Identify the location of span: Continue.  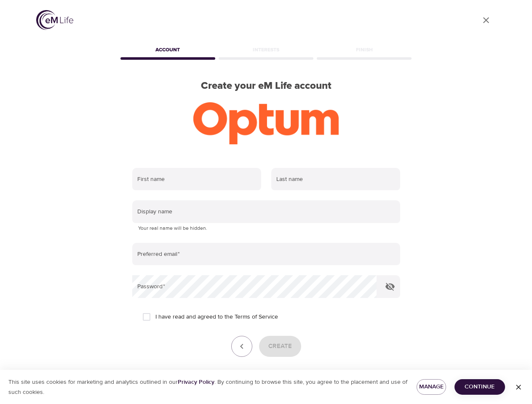
(480, 387).